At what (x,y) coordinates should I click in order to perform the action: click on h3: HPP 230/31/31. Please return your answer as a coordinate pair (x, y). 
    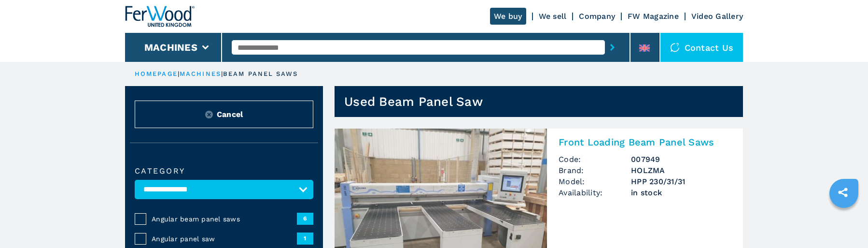
    Looking at the image, I should click on (681, 182).